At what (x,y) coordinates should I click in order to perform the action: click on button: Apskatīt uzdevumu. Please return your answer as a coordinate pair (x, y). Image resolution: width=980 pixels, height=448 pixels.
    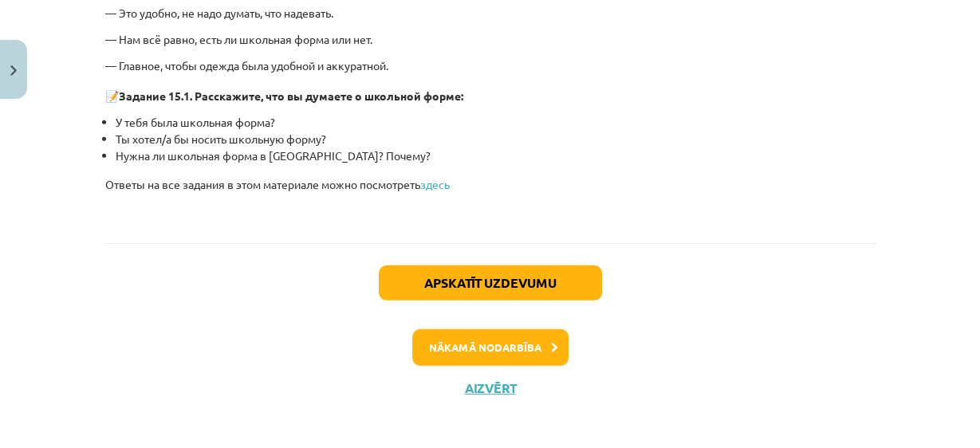
    Looking at the image, I should click on (490, 283).